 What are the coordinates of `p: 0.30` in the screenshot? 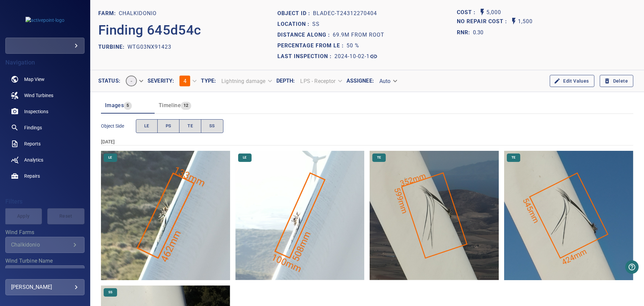 It's located at (478, 32).